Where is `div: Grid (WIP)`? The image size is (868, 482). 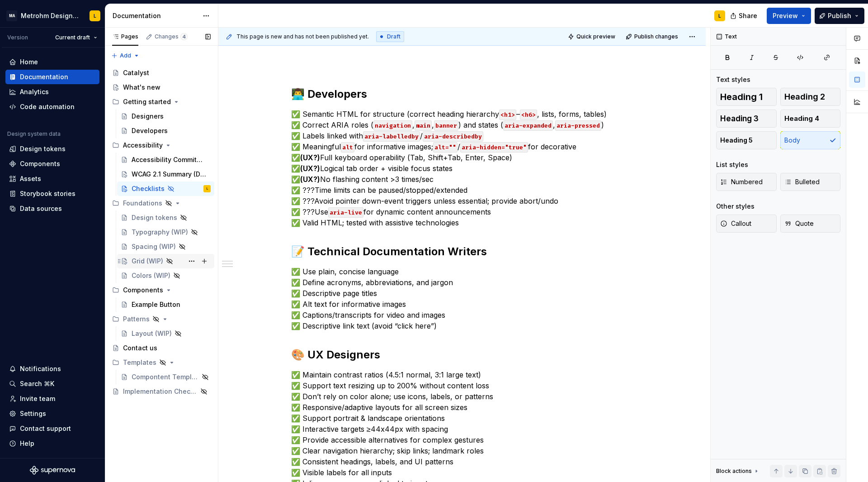
div: Grid (WIP) is located at coordinates (147, 261).